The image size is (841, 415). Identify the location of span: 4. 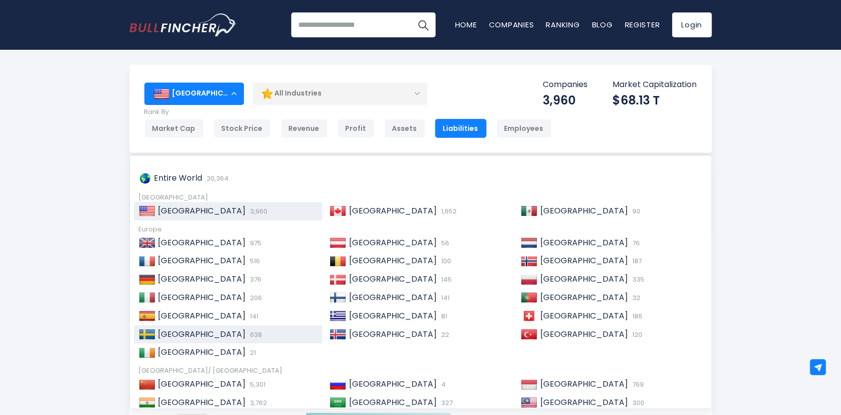
(442, 385).